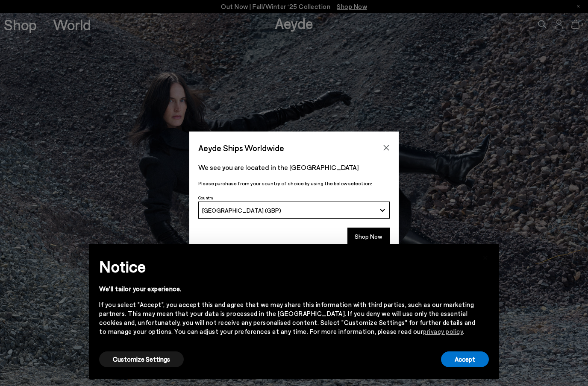 The width and height of the screenshot is (588, 386). What do you see at coordinates (294, 183) in the screenshot?
I see `p: Please purchase from your country of choice by using the below selection:` at bounding box center [294, 183].